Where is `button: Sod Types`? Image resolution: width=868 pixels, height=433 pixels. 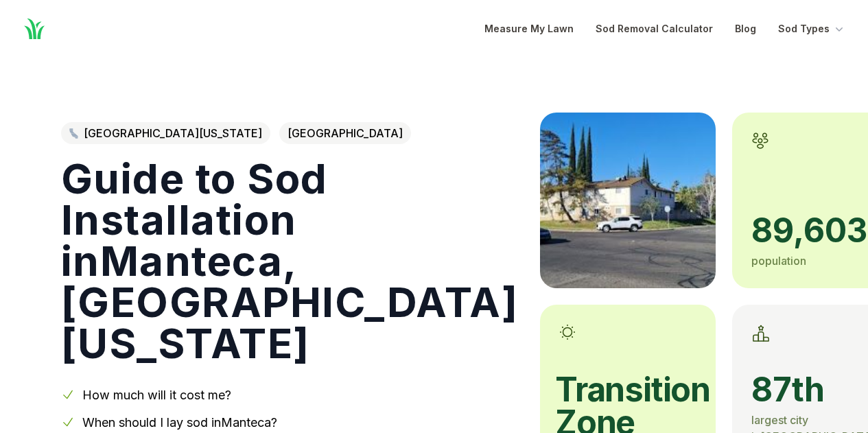
button: Sod Types is located at coordinates (812, 29).